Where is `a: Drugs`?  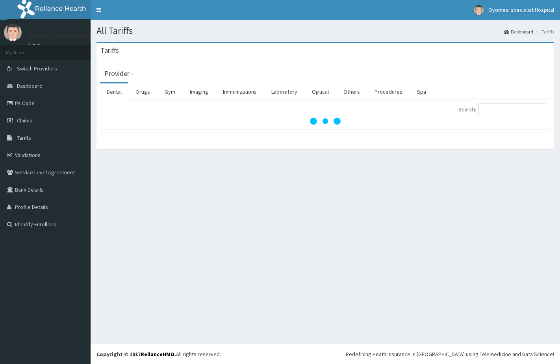 a: Drugs is located at coordinates (143, 92).